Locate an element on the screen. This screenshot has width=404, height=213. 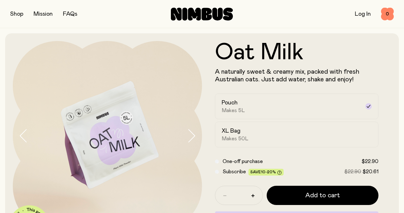
button: Add to cart is located at coordinates (323, 195).